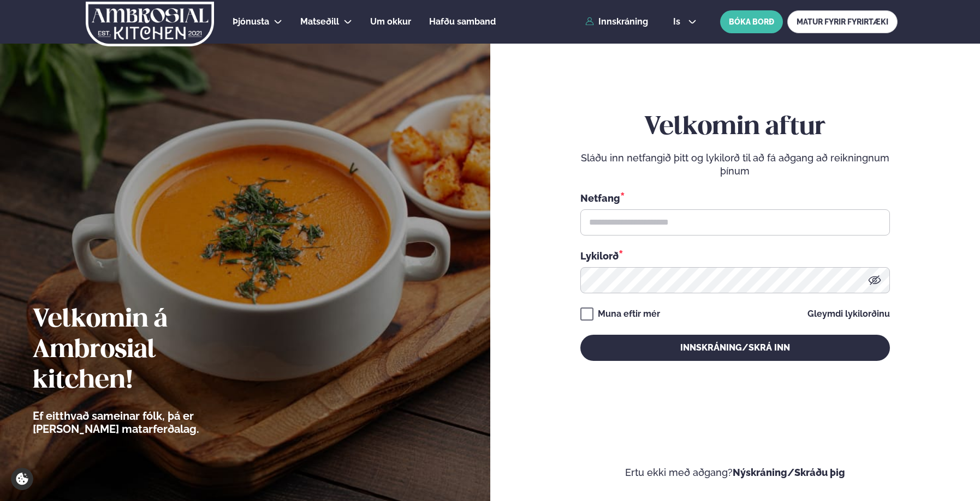 Image resolution: width=980 pixels, height=501 pixels. Describe the element at coordinates (390, 22) in the screenshot. I see `a: Um okkur` at that location.